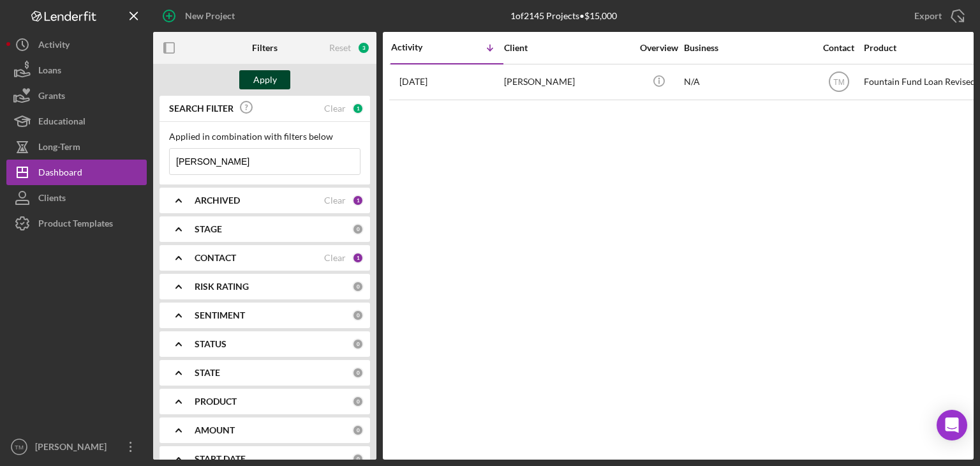  I want to click on button: Activity, so click(77, 45).